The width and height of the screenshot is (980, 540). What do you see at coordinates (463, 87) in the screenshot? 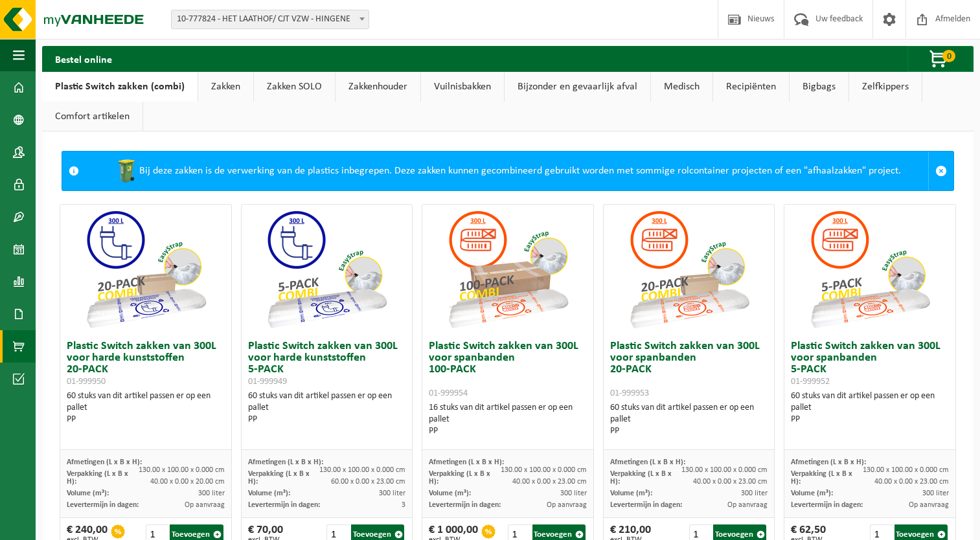
I see `a: Vuilnisbakken` at bounding box center [463, 87].